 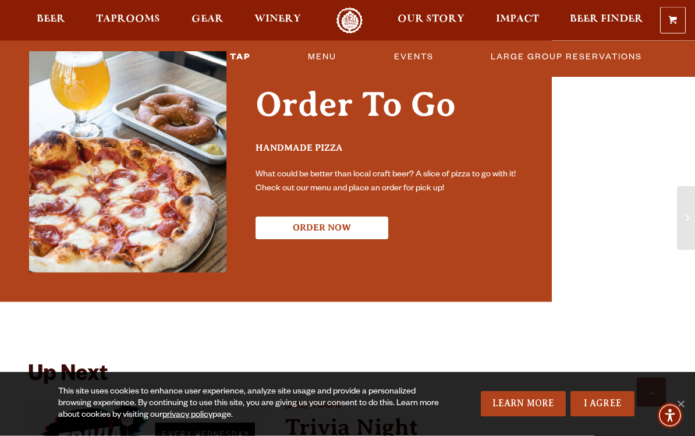 What do you see at coordinates (76, 57) in the screenshot?
I see `a: General` at bounding box center [76, 57].